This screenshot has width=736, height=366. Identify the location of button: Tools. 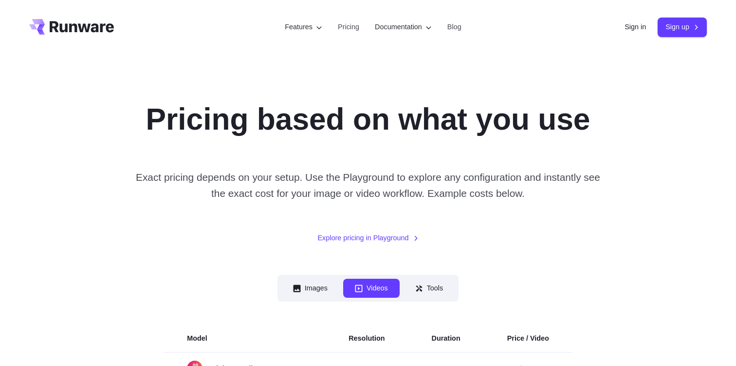
(430, 288).